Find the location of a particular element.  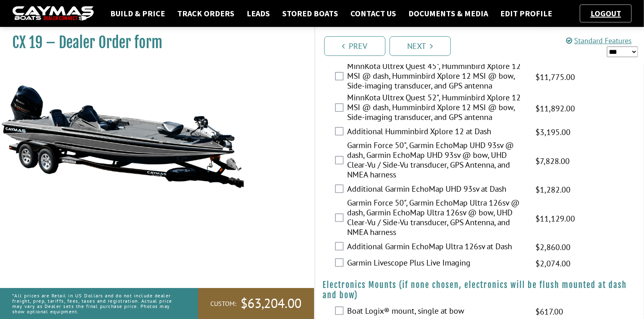

label: Additional Garmin EchoMap UHD 93sv at Dash is located at coordinates (436, 190).